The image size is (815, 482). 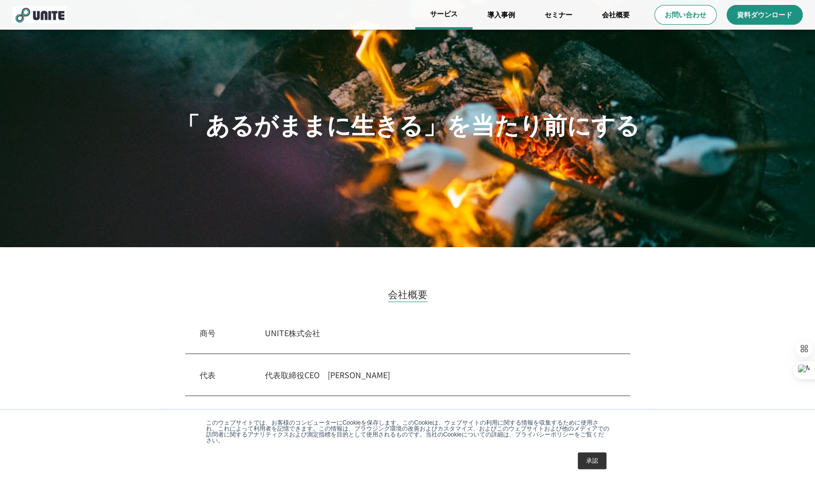 I want to click on p: 「 あるがままに生きる」を当たり前にする, so click(x=408, y=124).